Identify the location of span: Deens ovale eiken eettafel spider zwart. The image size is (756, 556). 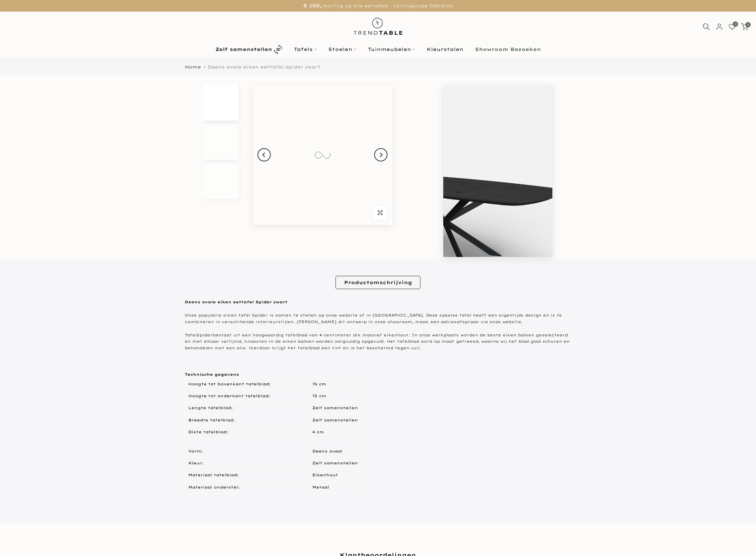
(265, 67).